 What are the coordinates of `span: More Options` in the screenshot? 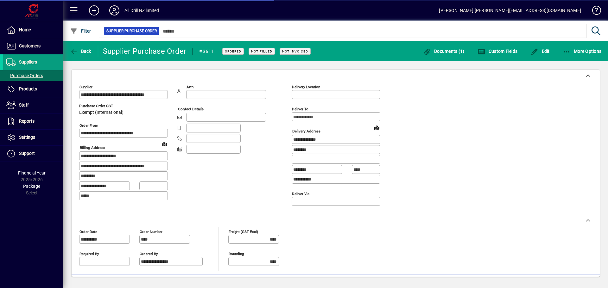 It's located at (582, 51).